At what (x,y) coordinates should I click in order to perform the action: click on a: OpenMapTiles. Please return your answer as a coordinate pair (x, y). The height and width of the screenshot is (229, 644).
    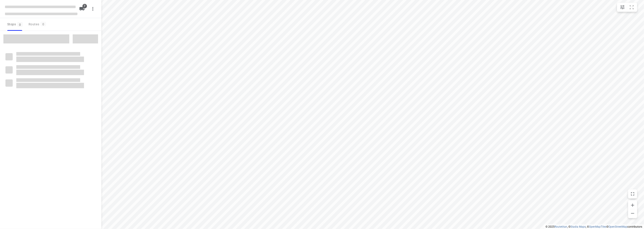
    Looking at the image, I should click on (597, 227).